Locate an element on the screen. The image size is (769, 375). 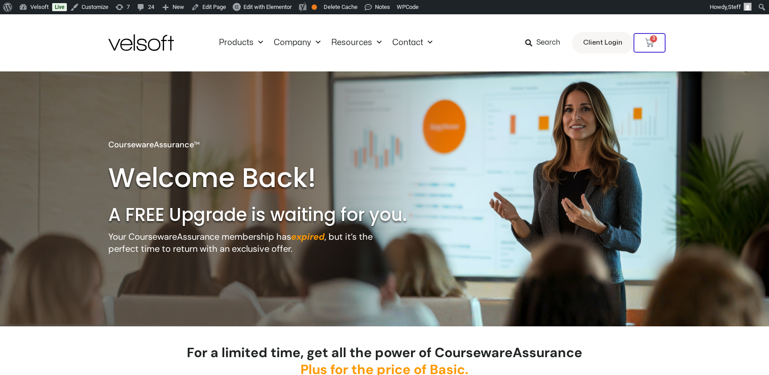
a: Search is located at coordinates (546, 43).